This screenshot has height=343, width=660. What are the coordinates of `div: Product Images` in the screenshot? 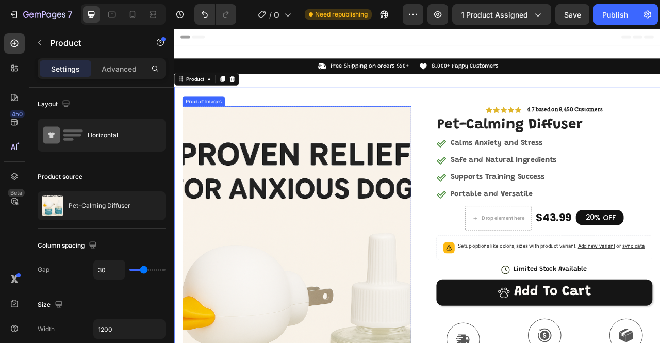 It's located at (37, 92).